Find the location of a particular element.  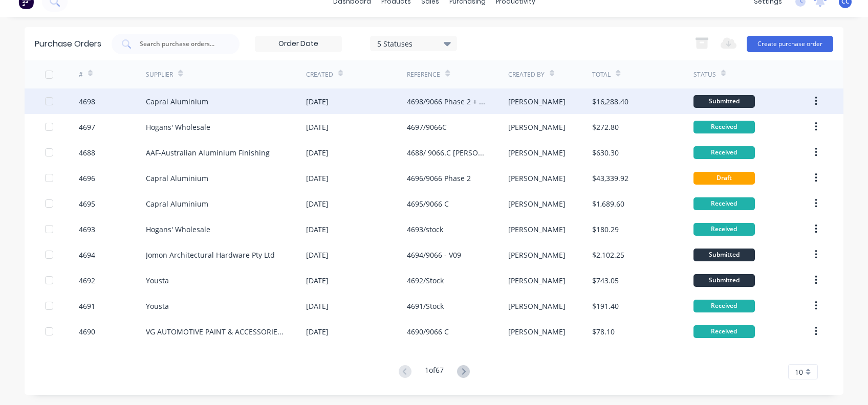

div: 4697 is located at coordinates (87, 127).